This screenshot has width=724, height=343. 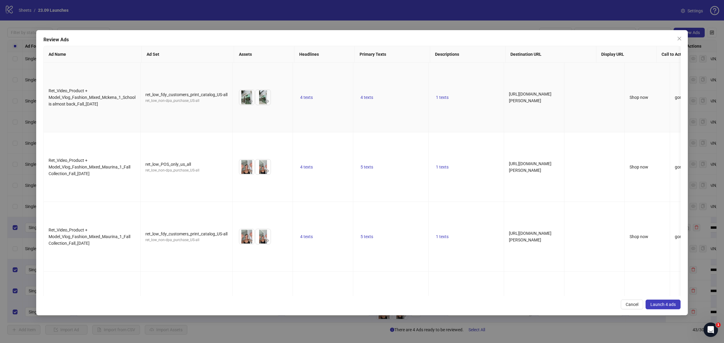 I want to click on th: Ad Name, so click(x=93, y=54).